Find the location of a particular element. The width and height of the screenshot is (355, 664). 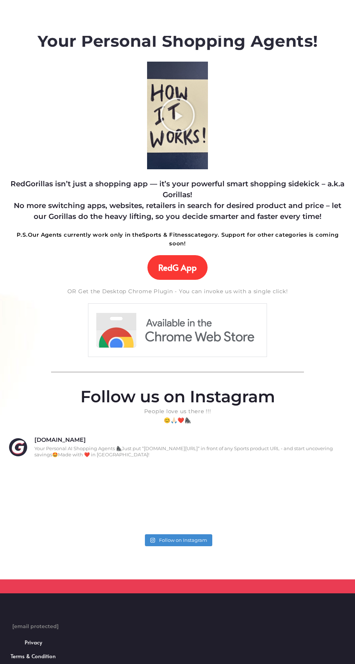

h4: RedGorillas isn’t just a shopping app — it’s your powerful smart shopping sidekick – a.k.a Gorill... is located at coordinates (178, 200).